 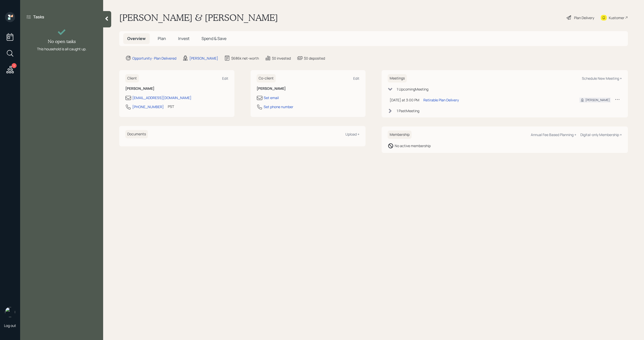 What do you see at coordinates (279, 106) in the screenshot?
I see `div: Set phone number` at bounding box center [279, 106].